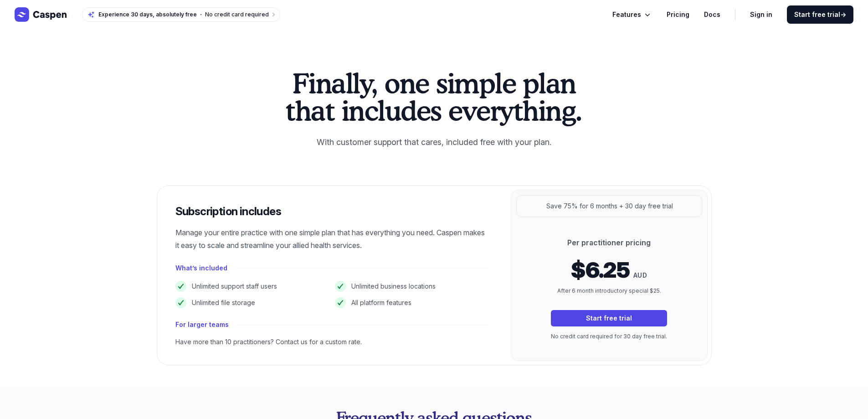  What do you see at coordinates (820, 14) in the screenshot?
I see `span: Start free trial` at bounding box center [820, 14].